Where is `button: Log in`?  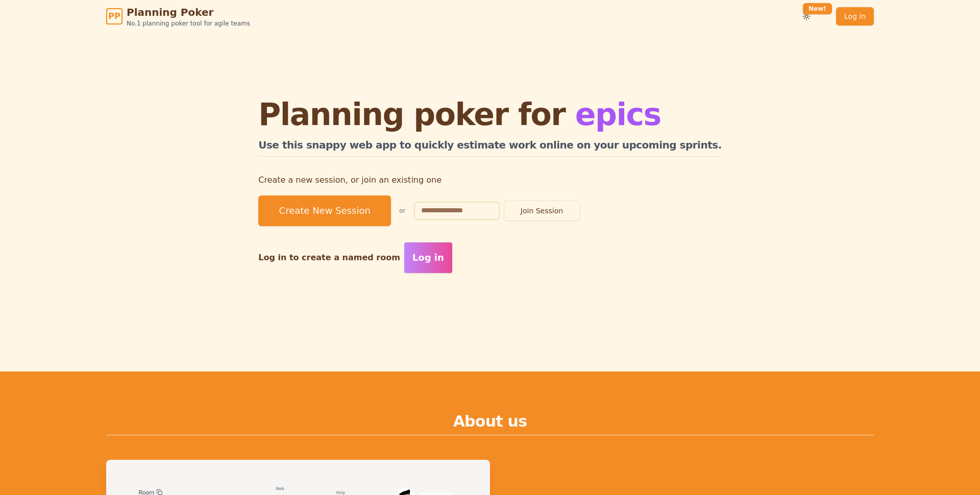 button: Log in is located at coordinates (428, 258).